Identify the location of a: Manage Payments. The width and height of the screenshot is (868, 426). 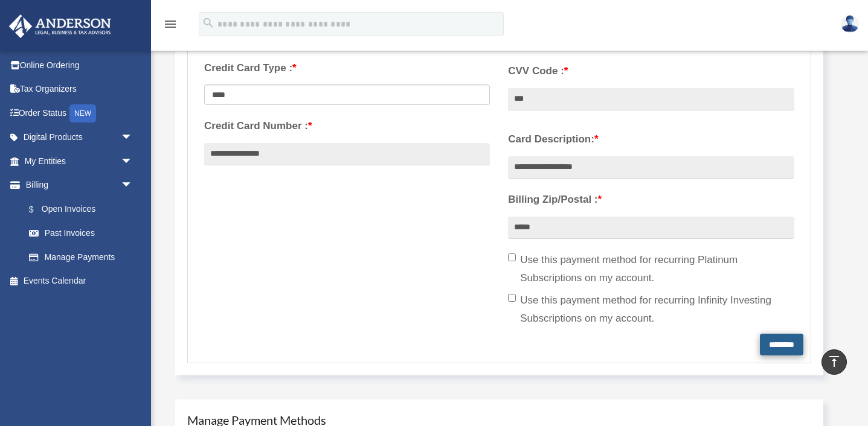
(81, 257).